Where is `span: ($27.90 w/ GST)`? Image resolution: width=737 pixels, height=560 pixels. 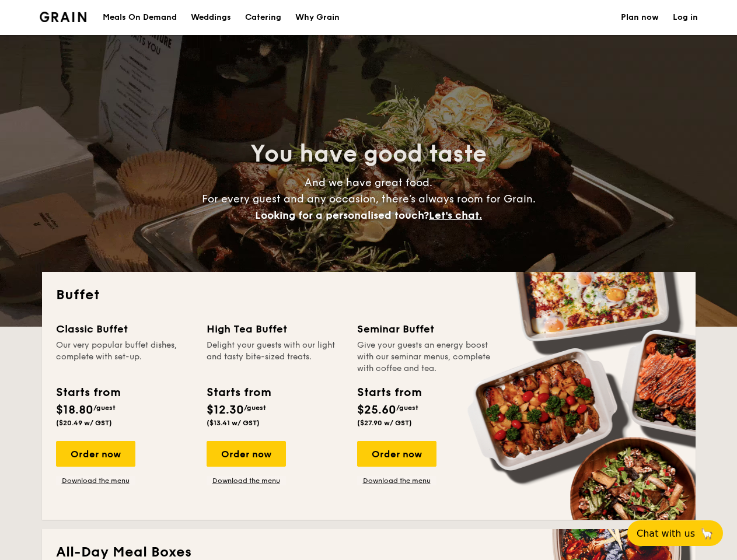 span: ($27.90 w/ GST) is located at coordinates (385, 423).